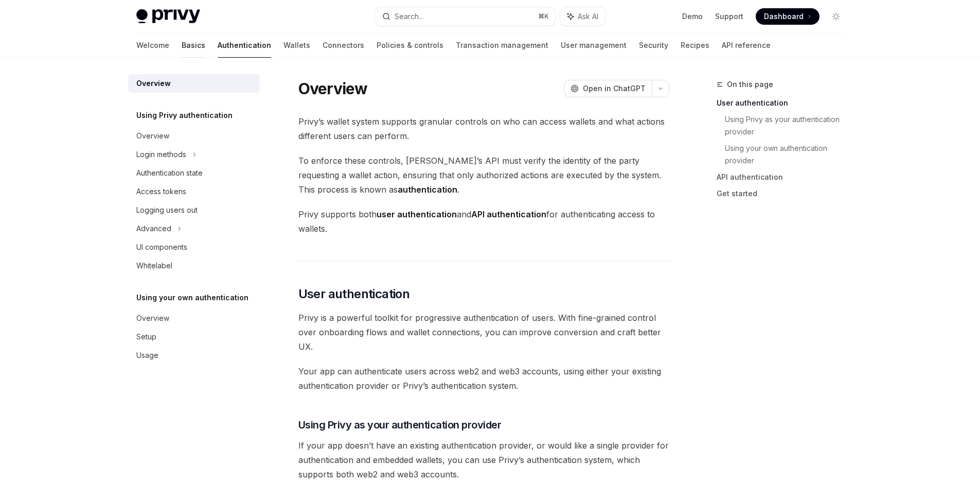 This screenshot has width=980, height=481. Describe the element at coordinates (729, 16) in the screenshot. I see `a: Support` at that location.